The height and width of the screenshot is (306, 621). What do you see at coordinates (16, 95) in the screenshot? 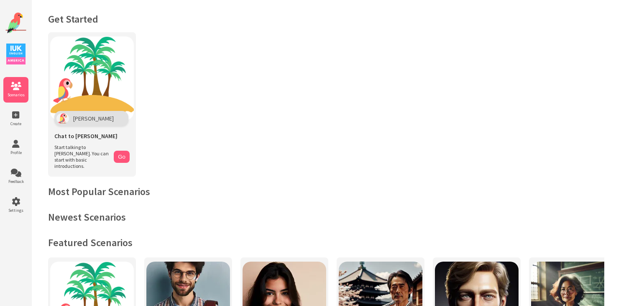
I see `span: Scenarios` at bounding box center [16, 95].